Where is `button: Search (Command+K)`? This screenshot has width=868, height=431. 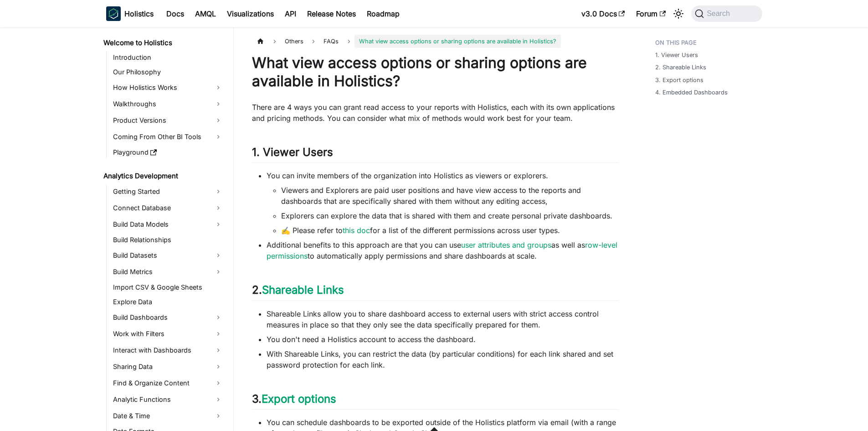
button: Search (Command+K) is located at coordinates (726, 14).